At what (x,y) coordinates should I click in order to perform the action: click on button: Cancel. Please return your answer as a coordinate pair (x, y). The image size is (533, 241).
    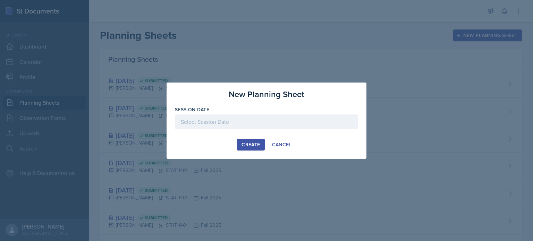
    Looking at the image, I should click on (282, 145).